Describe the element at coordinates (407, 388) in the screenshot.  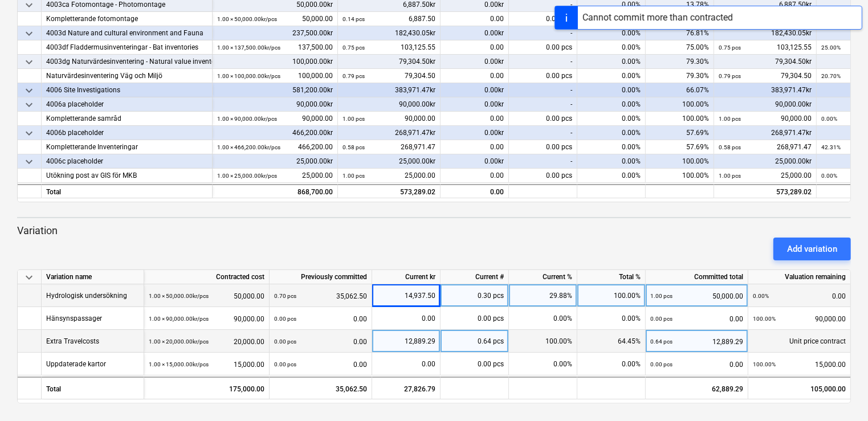
I see `div: 27,826.79` at that location.